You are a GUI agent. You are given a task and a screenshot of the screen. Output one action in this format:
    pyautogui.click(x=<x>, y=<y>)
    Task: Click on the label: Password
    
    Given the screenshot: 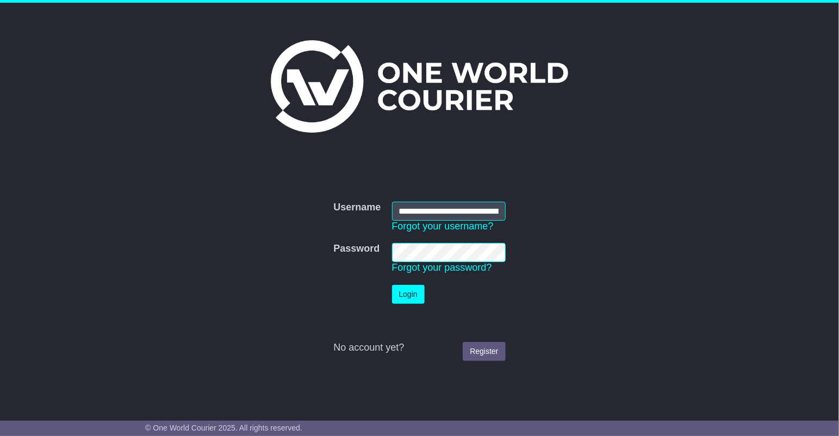 What is the action you would take?
    pyautogui.click(x=356, y=249)
    